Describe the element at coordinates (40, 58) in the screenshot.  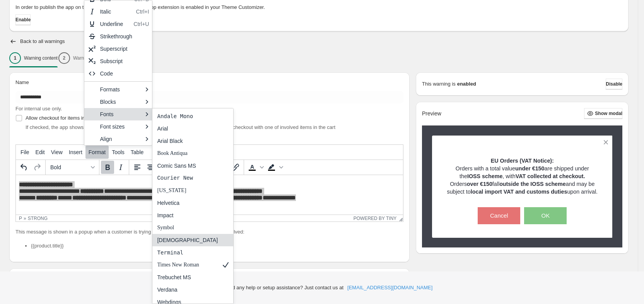
I see `p: Warning content` at that location.